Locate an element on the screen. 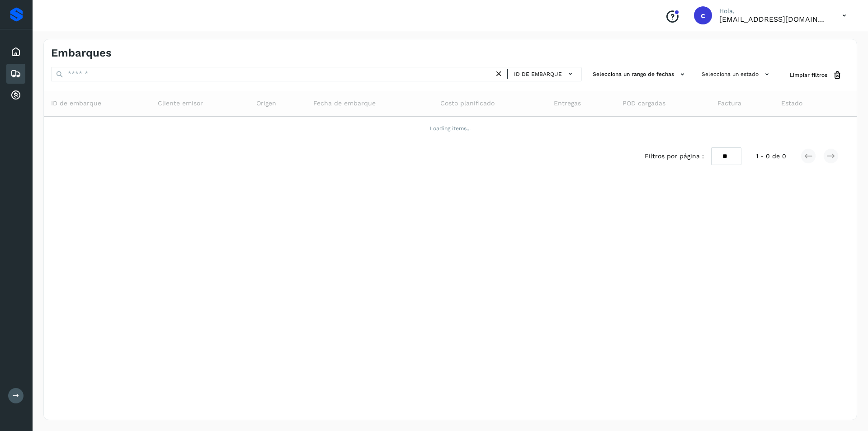 The width and height of the screenshot is (868, 431). h4: Embarques is located at coordinates (81, 53).